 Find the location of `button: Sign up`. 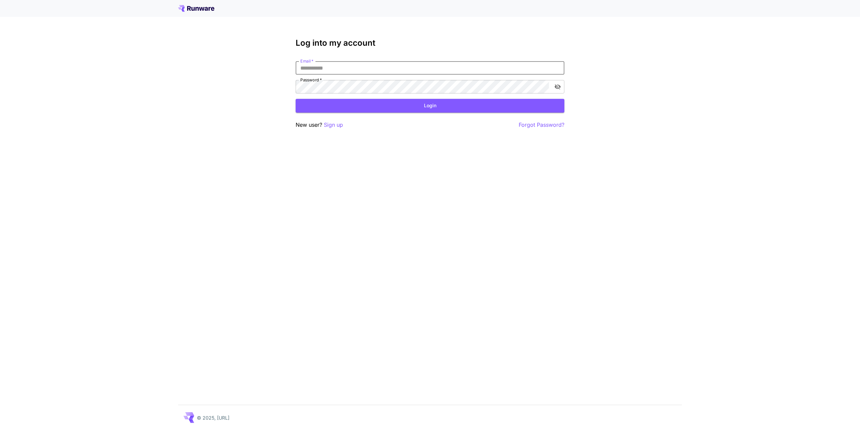

button: Sign up is located at coordinates (333, 125).